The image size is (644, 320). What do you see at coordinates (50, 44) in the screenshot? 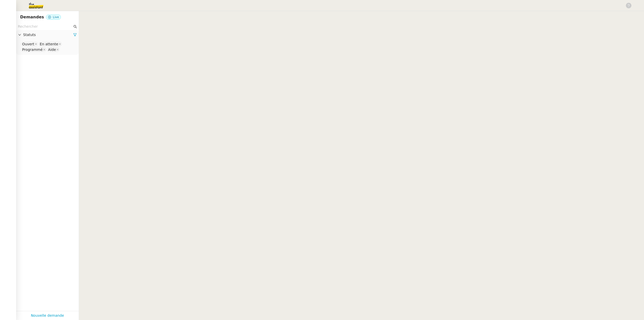
I see `nz-select-item: En attente` at bounding box center [50, 44].